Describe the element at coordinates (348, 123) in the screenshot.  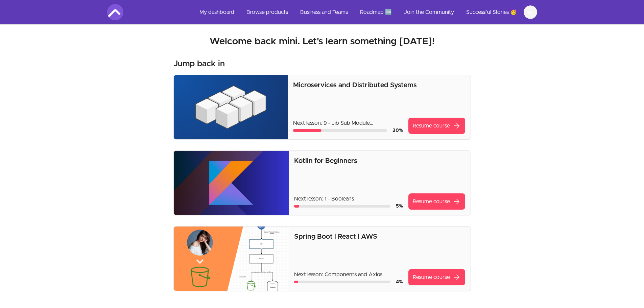
I see `p: Next lesson: 9 - Jib Sub Module Configuration` at that location.